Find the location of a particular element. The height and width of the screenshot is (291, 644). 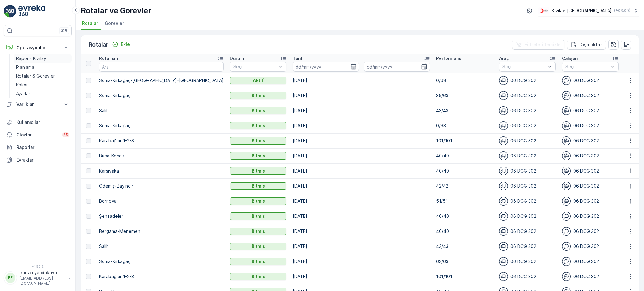

p: Bergama-Menemen is located at coordinates (161, 231).